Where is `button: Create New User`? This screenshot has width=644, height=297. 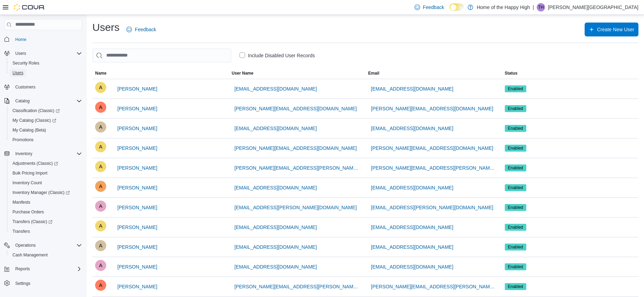 button: Create New User is located at coordinates (611, 30).